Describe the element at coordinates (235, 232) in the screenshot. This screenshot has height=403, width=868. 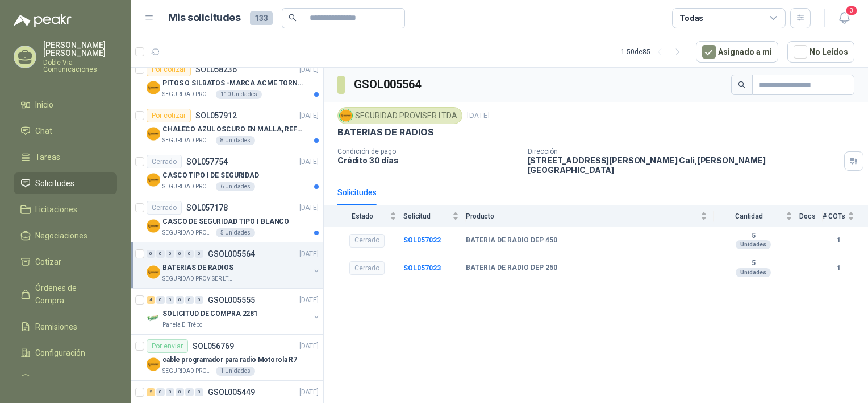
I see `div: 5 Unidades` at that location.